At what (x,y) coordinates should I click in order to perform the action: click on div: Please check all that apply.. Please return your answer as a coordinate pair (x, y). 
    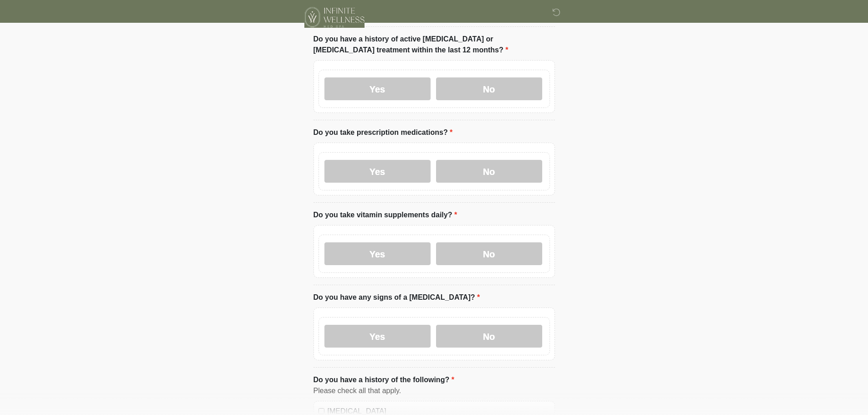
    Looking at the image, I should click on (434, 391).